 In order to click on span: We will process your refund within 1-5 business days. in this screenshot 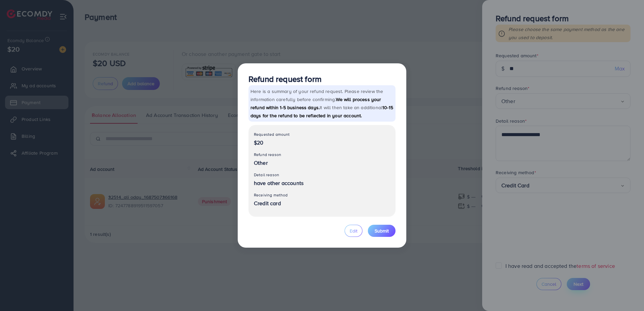, I will do `click(316, 103)`.